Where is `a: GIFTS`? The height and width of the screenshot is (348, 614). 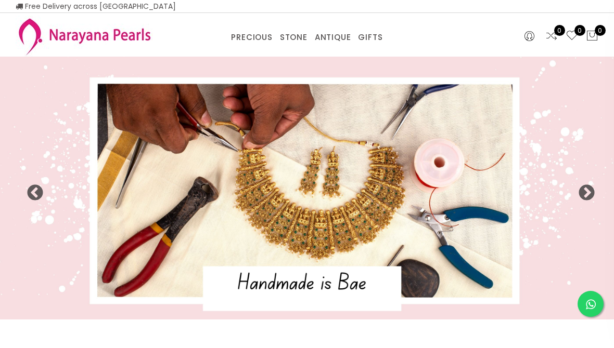 a: GIFTS is located at coordinates (370, 37).